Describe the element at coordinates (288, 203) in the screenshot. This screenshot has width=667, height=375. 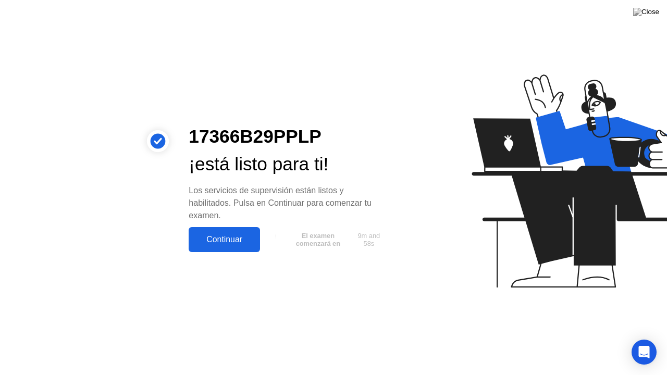
I see `div: Los servicios de supervisión están listos y habilitados. Pulsa en Continuar para comenzar tu examen.` at that location.